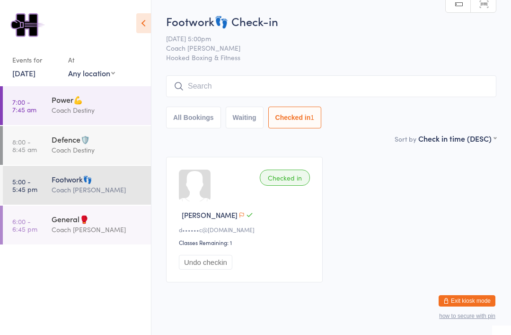  I want to click on a: 7:00 -7:45 amPower💪Coach Destiny, so click(77, 106).